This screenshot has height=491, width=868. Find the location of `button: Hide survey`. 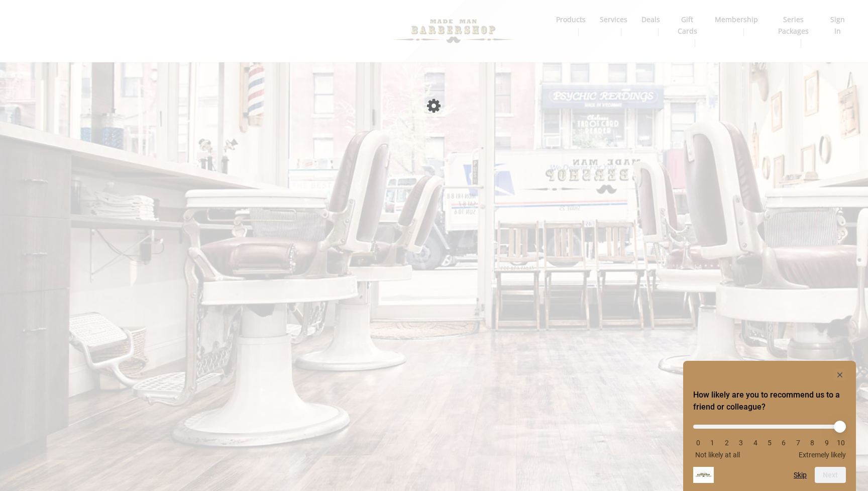

button: Hide survey is located at coordinates (840, 375).